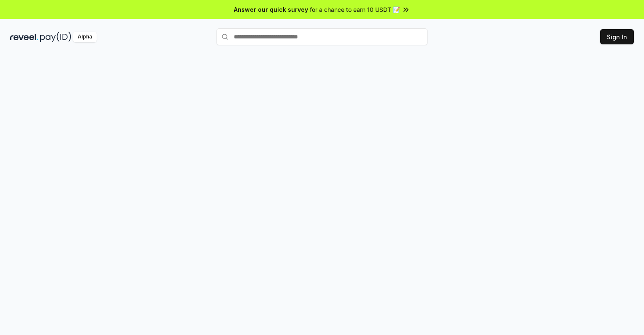 The image size is (644, 335). What do you see at coordinates (271, 9) in the screenshot?
I see `span: Answer our quick survey` at bounding box center [271, 9].